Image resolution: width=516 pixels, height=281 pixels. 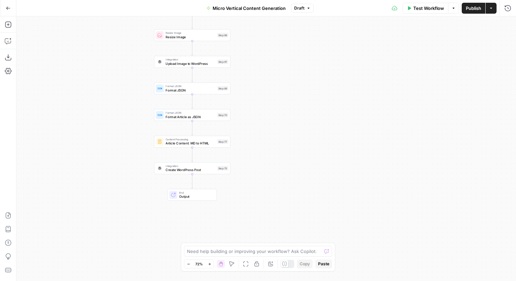 I want to click on div: IntegrationUpload Image to WordPressStep 97, so click(x=192, y=62).